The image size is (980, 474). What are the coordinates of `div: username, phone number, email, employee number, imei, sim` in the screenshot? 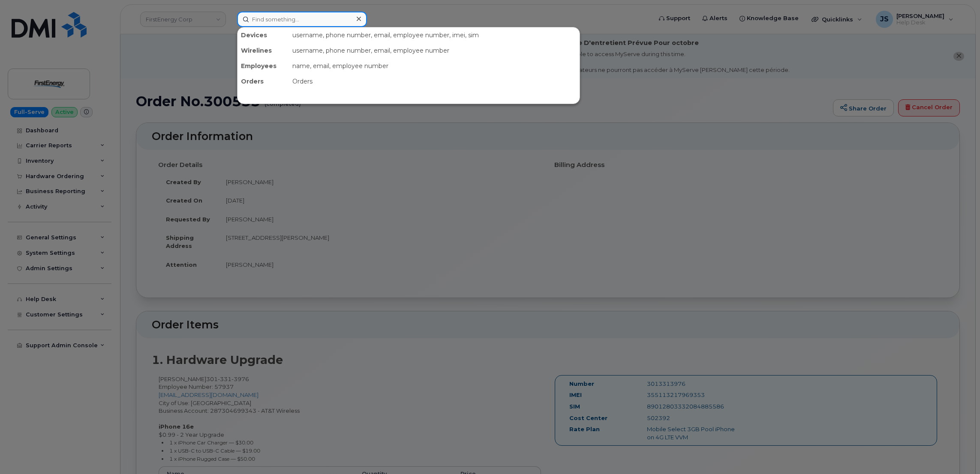 It's located at (434, 35).